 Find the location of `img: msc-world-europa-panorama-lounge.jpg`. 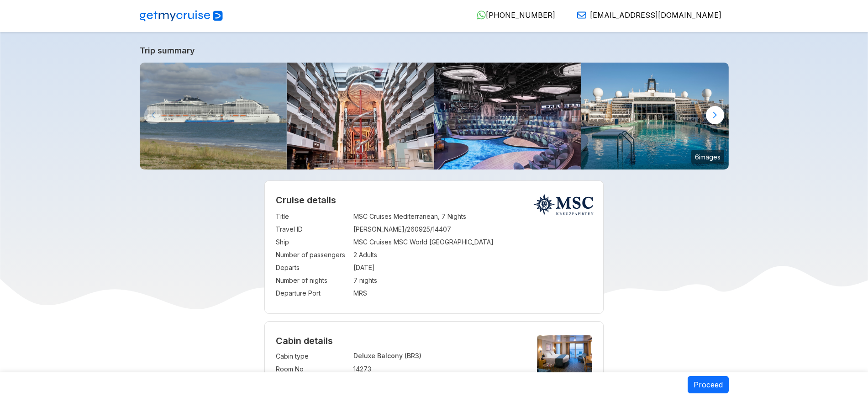

img: msc-world-europa-panorama-lounge.jpg is located at coordinates (508, 116).